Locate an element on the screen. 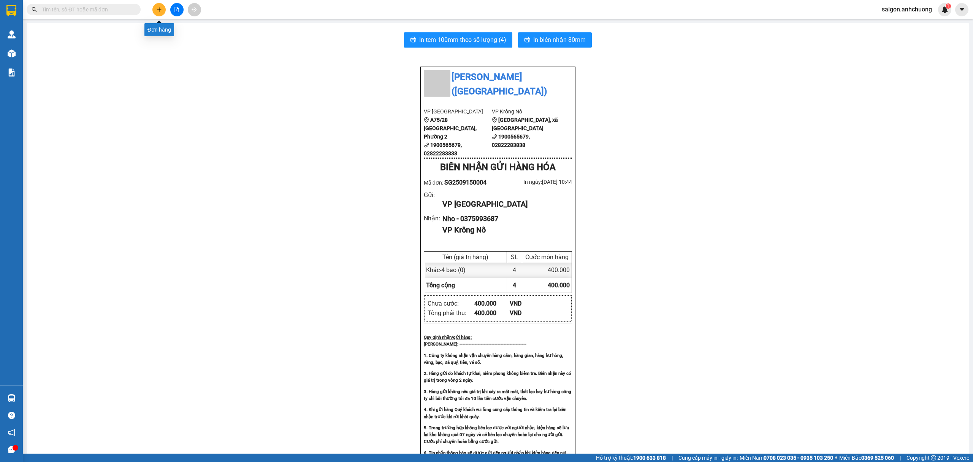 This screenshot has height=462, width=973. span: Cung cấp máy in - giấy in: is located at coordinates (708, 457).